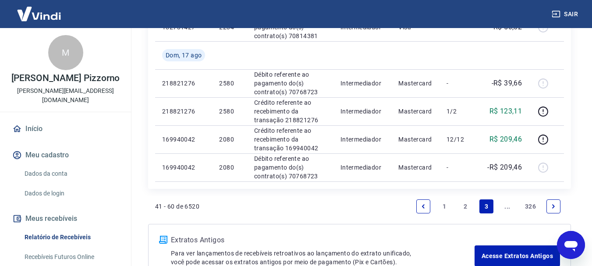 Image resolution: width=592 pixels, height=266 pixels. I want to click on a: Next page, so click(553, 206).